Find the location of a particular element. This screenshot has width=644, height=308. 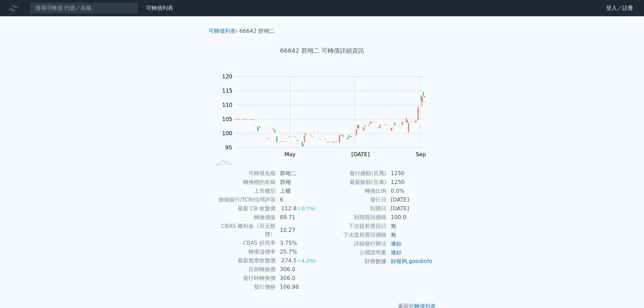

td: 最新股票收盤價 is located at coordinates (243, 261).